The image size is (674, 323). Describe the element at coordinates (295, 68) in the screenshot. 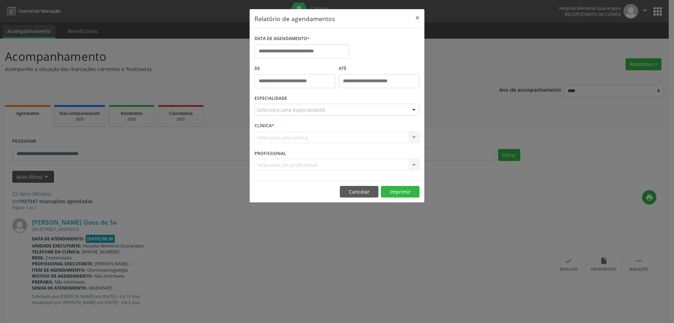

I see `label: De` at that location.